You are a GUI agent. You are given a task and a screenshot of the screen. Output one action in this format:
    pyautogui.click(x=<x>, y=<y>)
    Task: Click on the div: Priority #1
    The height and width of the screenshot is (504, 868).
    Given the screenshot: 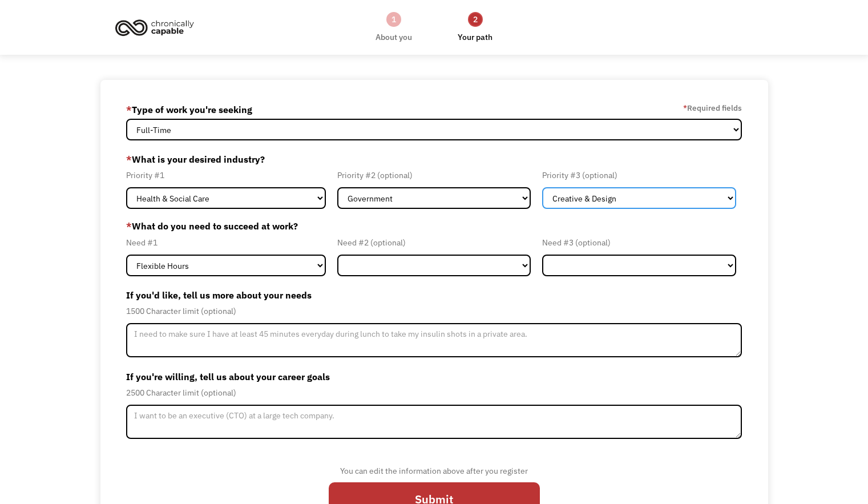 What is the action you would take?
    pyautogui.click(x=226, y=175)
    